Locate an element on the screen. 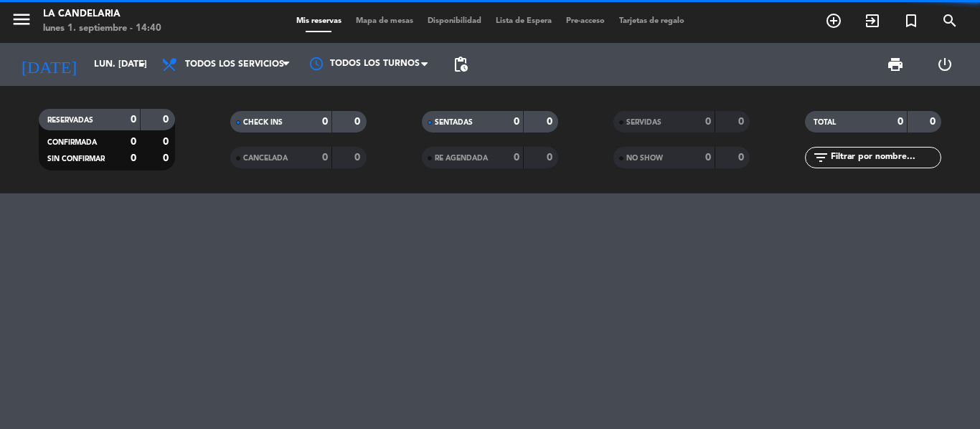 This screenshot has height=429, width=980. span: NO SHOW is located at coordinates (644, 159).